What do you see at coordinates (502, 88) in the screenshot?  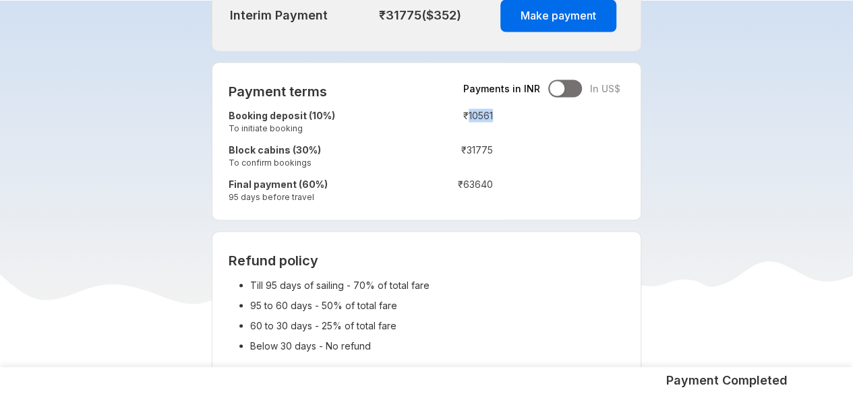 I see `span: Payments in INR` at bounding box center [502, 88].